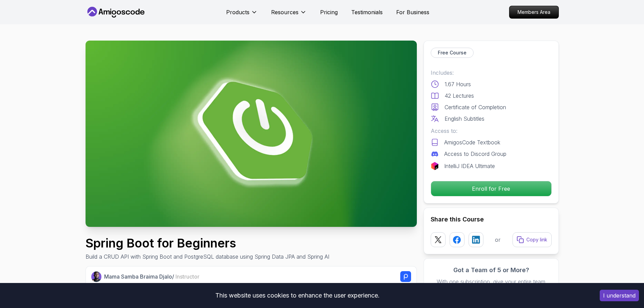  Describe the element at coordinates (491, 189) in the screenshot. I see `p: Enroll for Free` at that location.